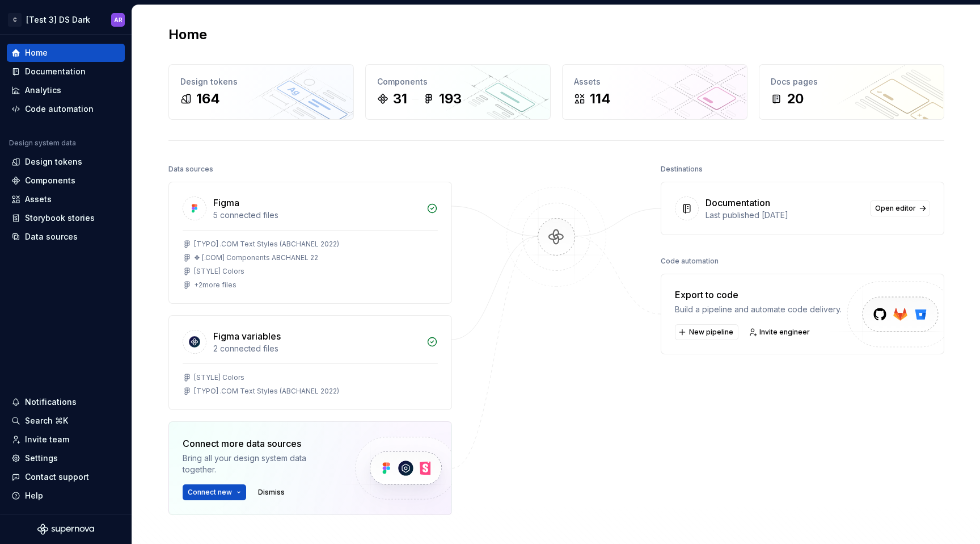 This screenshot has height=544, width=980. What do you see at coordinates (42, 143) in the screenshot?
I see `div: Design system data` at bounding box center [42, 143].